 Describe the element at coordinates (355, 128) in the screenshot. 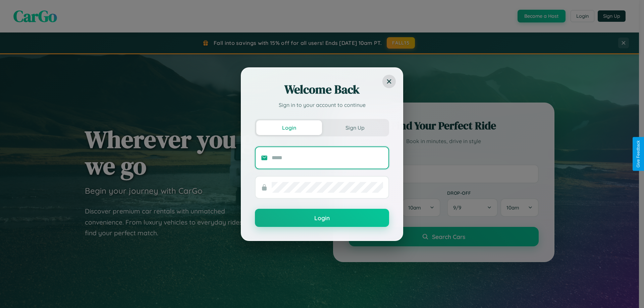

I see `button: Sign Up` at that location.